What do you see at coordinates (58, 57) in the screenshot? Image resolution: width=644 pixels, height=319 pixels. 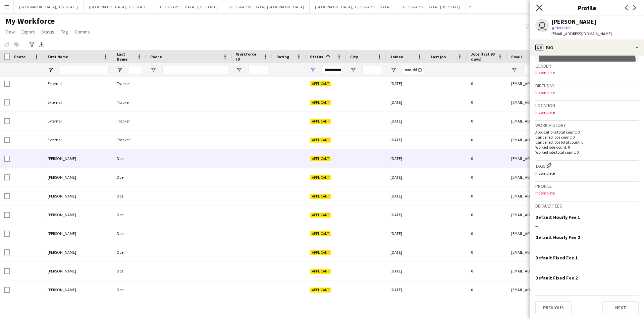 I see `span: First Name` at bounding box center [58, 57].